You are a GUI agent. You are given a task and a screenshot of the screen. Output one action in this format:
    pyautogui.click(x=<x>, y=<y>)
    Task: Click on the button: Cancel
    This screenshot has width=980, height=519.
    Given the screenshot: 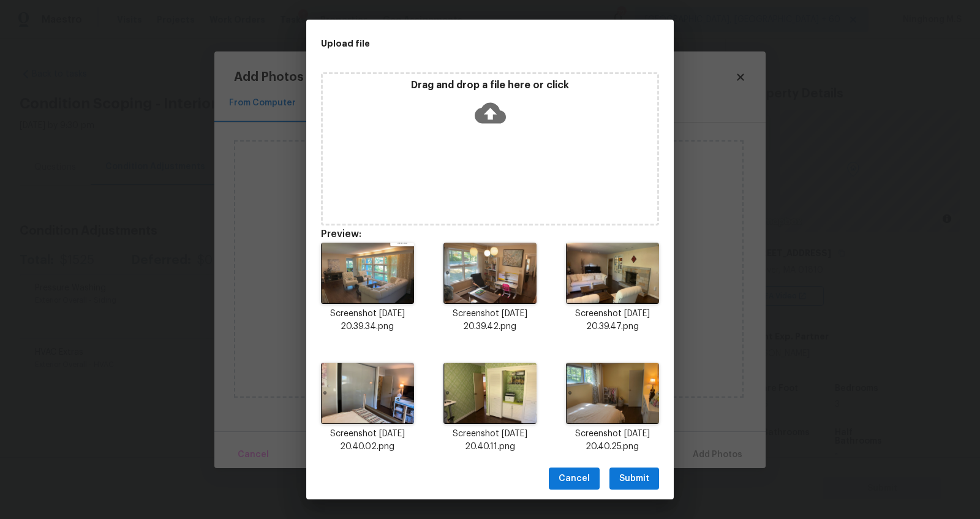 What is the action you would take?
    pyautogui.click(x=574, y=479)
    